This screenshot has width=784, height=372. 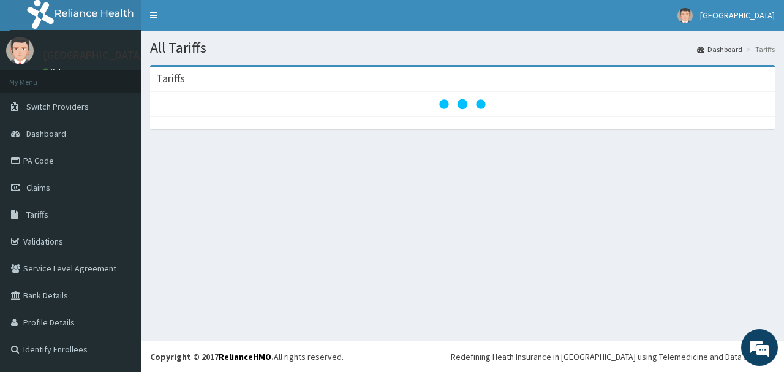 What do you see at coordinates (245, 357) in the screenshot?
I see `a: RelianceHMO` at bounding box center [245, 357].